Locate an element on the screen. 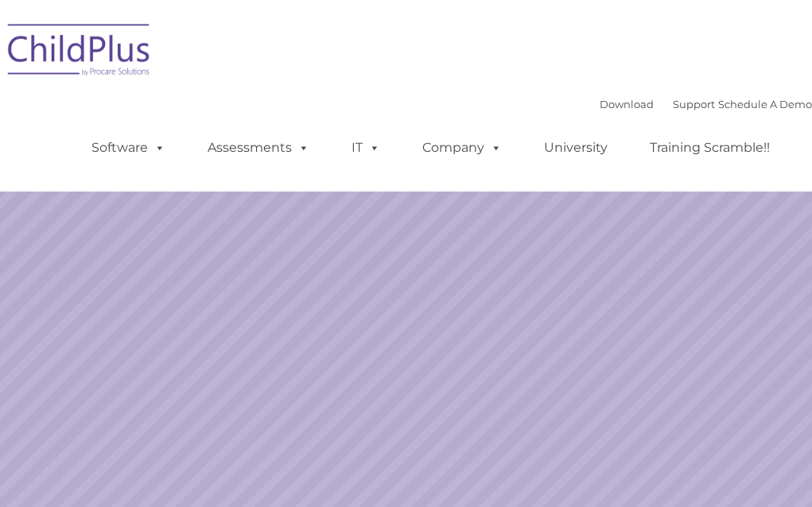 The width and height of the screenshot is (812, 507). a: University is located at coordinates (576, 148).